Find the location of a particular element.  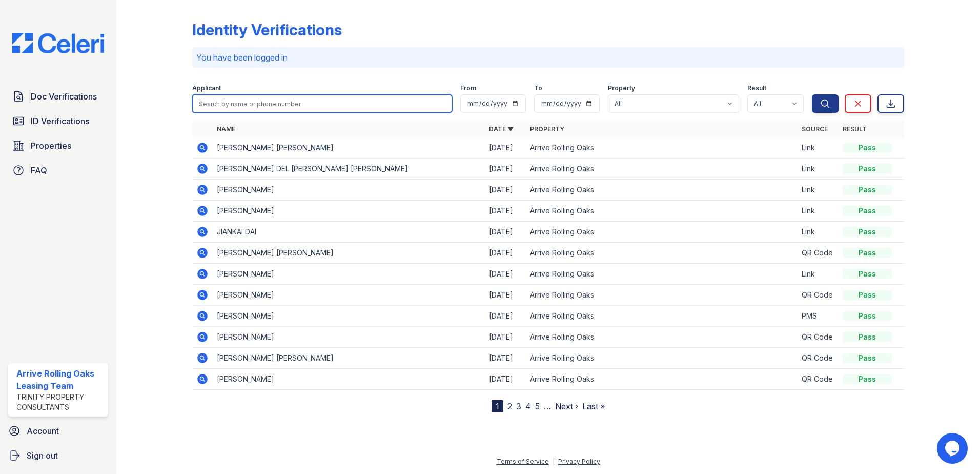

div: Arrive Rolling Oaks Leasing Team is located at coordinates (60, 379).